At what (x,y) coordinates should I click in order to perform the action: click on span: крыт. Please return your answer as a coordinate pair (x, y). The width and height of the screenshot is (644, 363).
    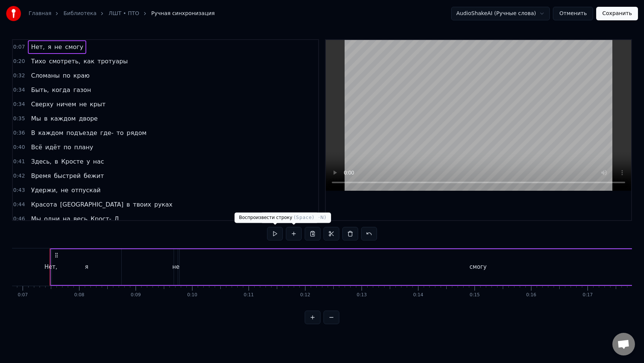
    Looking at the image, I should click on (98, 104).